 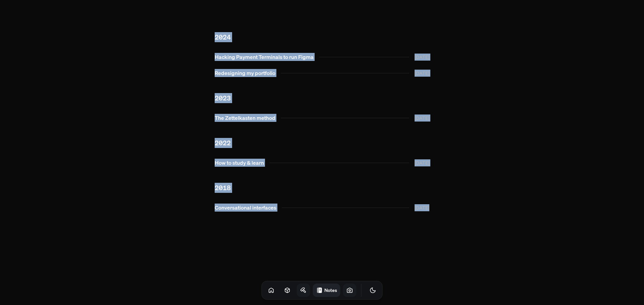 I want to click on h1: Notes, so click(x=331, y=290).